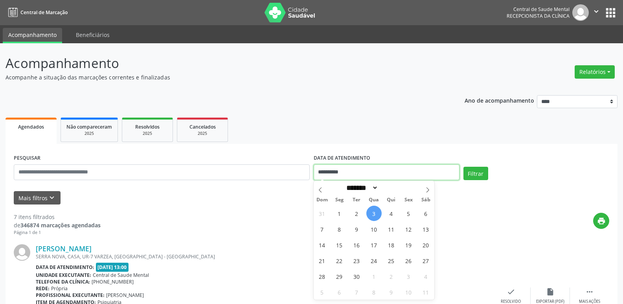  I want to click on span: Setembro 21, 2025, so click(322, 260).